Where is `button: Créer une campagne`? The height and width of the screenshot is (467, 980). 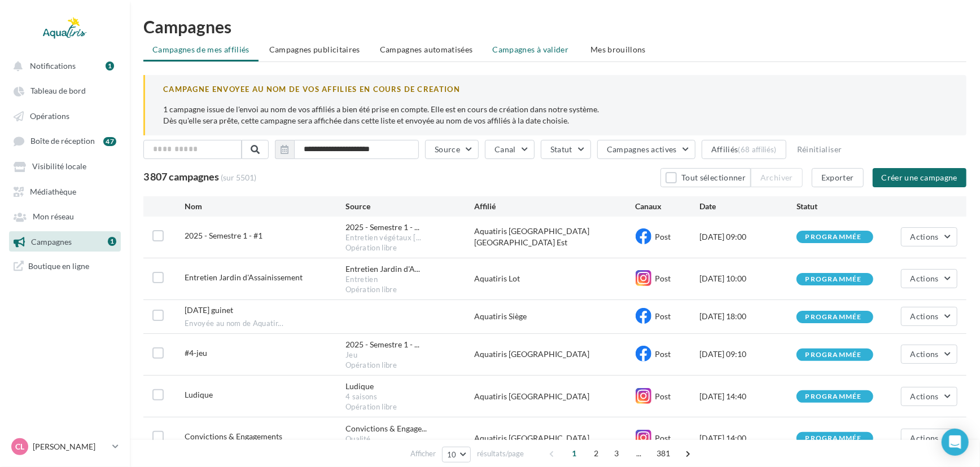 button: Créer une campagne is located at coordinates (920, 178).